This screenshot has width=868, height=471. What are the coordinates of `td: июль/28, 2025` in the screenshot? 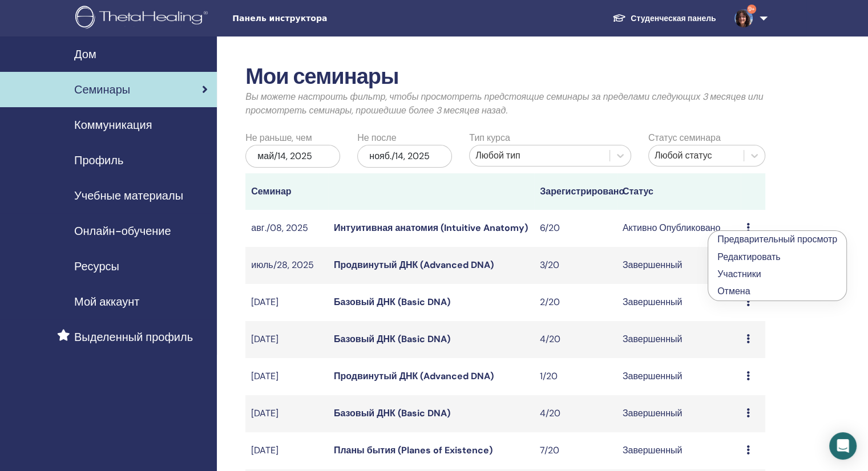 It's located at (286, 265).